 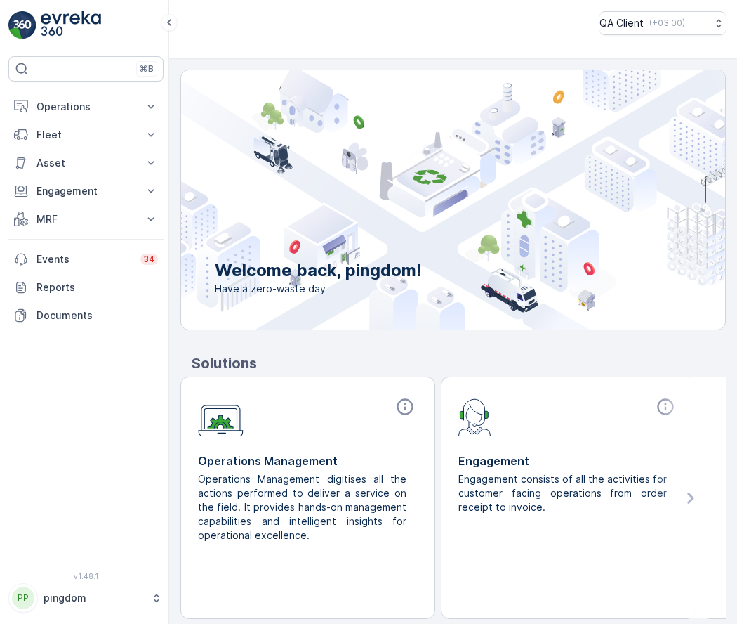 What do you see at coordinates (97, 315) in the screenshot?
I see `p: Documents` at bounding box center [97, 315].